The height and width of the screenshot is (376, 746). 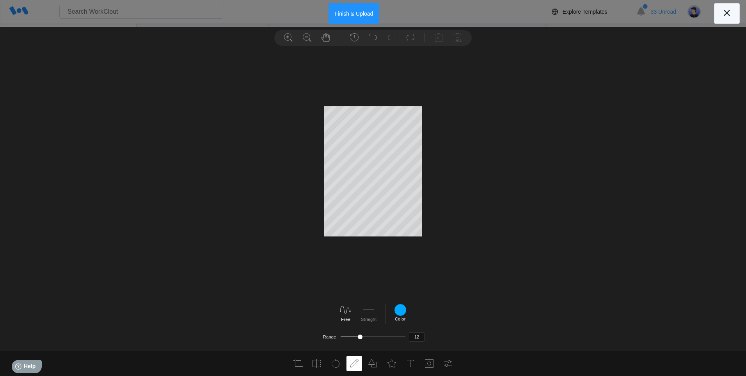 I want to click on span: Help, so click(x=21, y=9).